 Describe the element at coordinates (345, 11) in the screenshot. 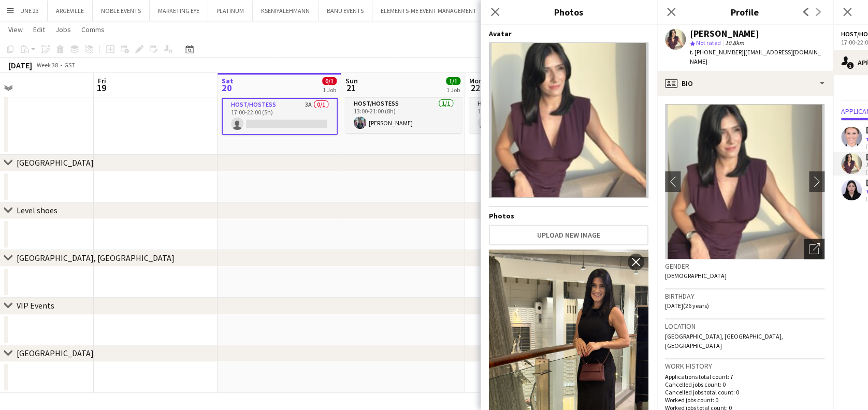

I see `button: BANU EVENTS` at that location.